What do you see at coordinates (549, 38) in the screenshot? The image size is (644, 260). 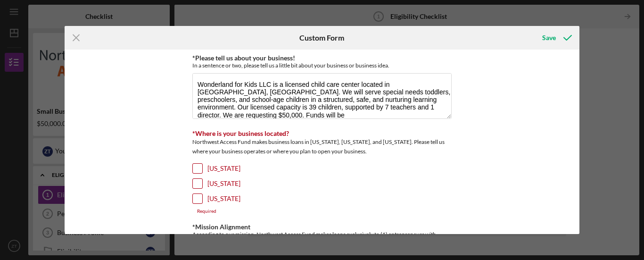 I see `div: Save` at bounding box center [549, 38].